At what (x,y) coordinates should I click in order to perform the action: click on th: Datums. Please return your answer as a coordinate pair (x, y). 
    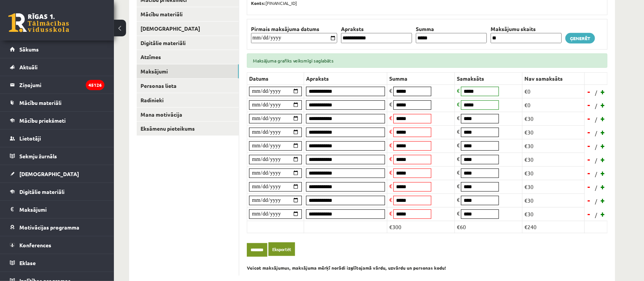
    Looking at the image, I should click on (276, 79).